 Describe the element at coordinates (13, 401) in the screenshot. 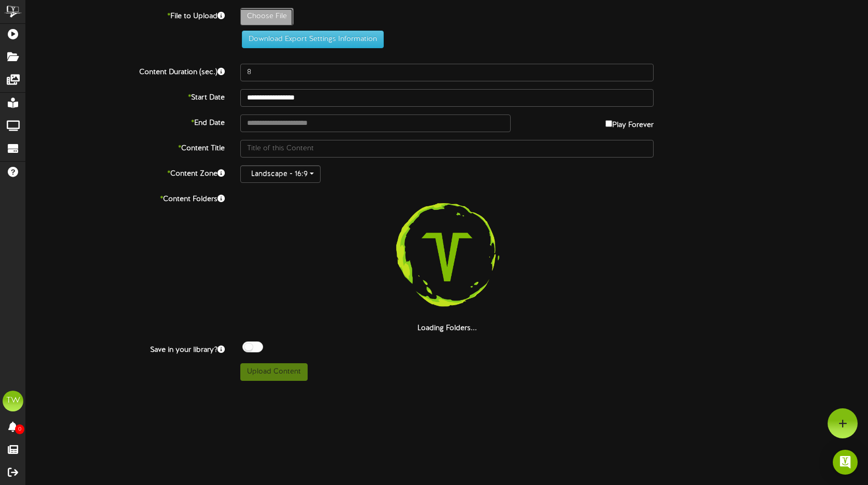

I see `div: TW` at that location.